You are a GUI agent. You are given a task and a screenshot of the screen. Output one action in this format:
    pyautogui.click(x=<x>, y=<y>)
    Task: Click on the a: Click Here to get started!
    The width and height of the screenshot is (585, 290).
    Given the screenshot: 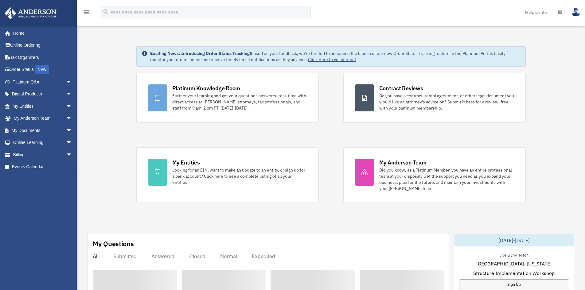 What is the action you would take?
    pyautogui.click(x=332, y=60)
    